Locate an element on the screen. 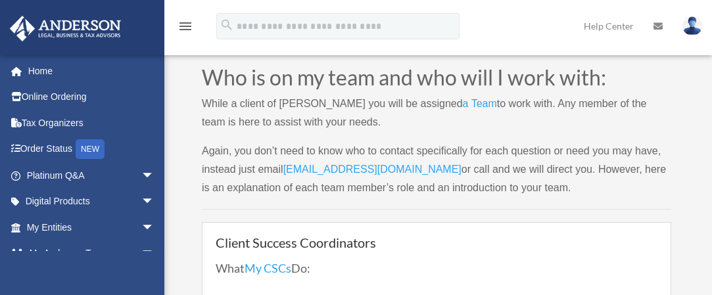 Image resolution: width=712 pixels, height=295 pixels. a: Digital Productsarrow_drop_down is located at coordinates (91, 202).